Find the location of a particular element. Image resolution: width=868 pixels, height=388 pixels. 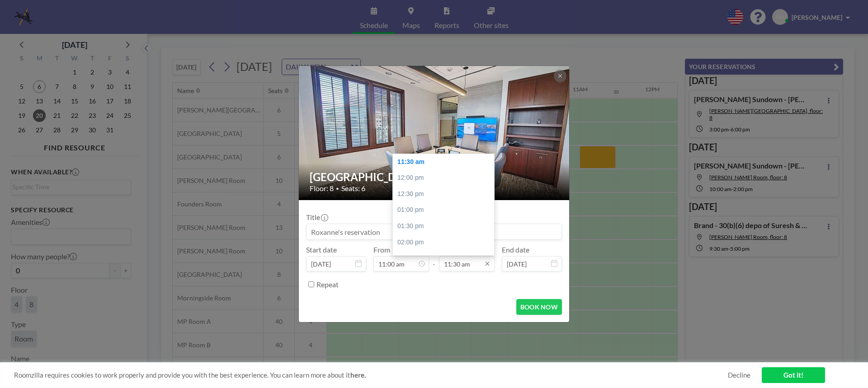

label: From is located at coordinates (382, 250).